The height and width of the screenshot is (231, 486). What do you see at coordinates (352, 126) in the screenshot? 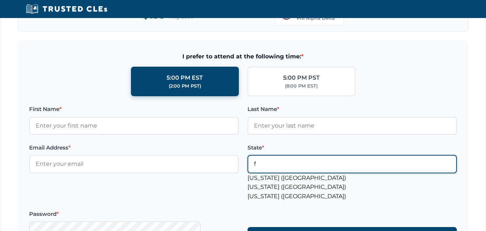
I see `input: Enter your last name` at bounding box center [352, 126].